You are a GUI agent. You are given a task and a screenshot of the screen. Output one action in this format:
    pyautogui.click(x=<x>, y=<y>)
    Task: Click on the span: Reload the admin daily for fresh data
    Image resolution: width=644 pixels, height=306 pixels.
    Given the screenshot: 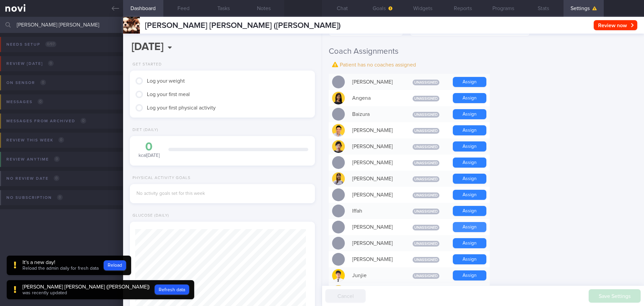 What is the action you would take?
    pyautogui.click(x=60, y=268)
    